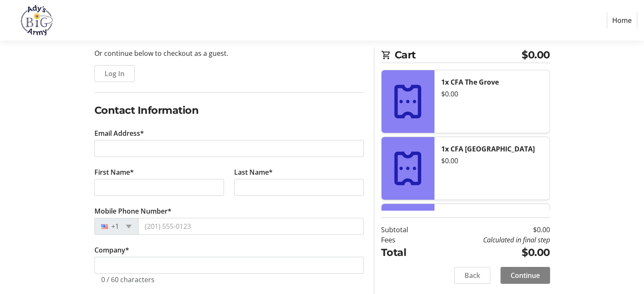 This screenshot has width=644, height=294. What do you see at coordinates (525, 275) in the screenshot?
I see `span: Continue` at bounding box center [525, 275].